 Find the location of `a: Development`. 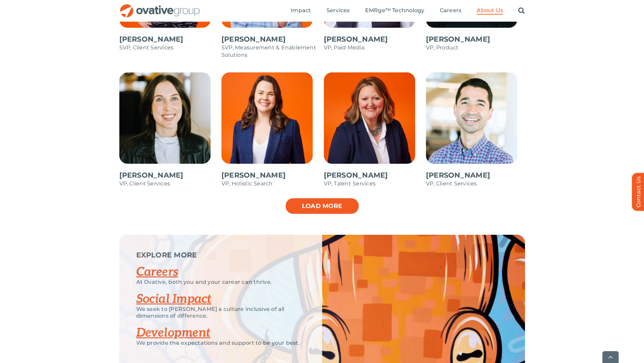

a: Development is located at coordinates (173, 333).